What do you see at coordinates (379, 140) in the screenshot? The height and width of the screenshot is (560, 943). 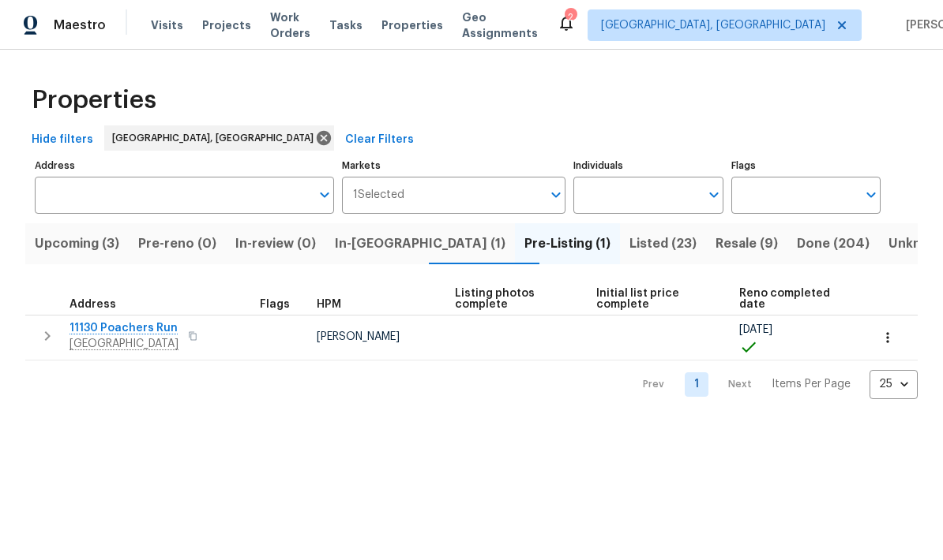 I see `button: Clear Filters` at bounding box center [379, 140].